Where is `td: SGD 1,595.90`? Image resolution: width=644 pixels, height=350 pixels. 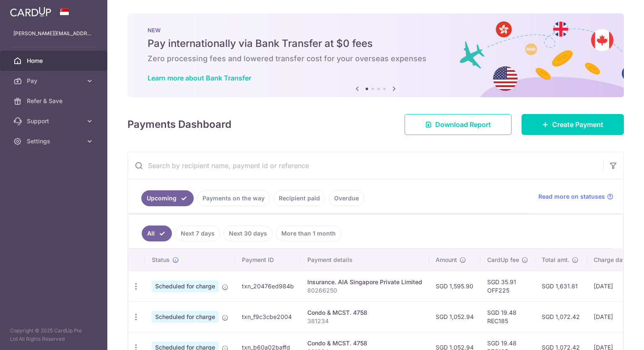 td: SGD 1,595.90 is located at coordinates (454, 286).